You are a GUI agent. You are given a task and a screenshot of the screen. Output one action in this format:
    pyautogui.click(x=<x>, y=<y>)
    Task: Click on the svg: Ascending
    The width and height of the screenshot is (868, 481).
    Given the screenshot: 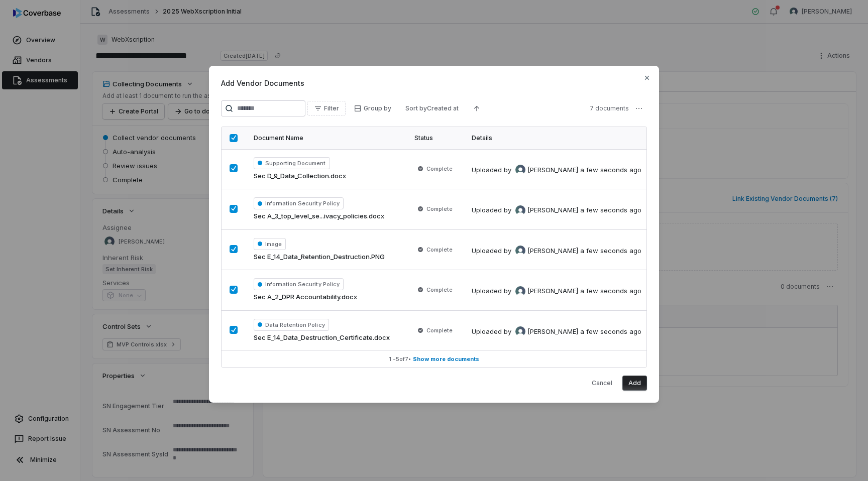 What is the action you would take?
    pyautogui.click(x=476, y=109)
    